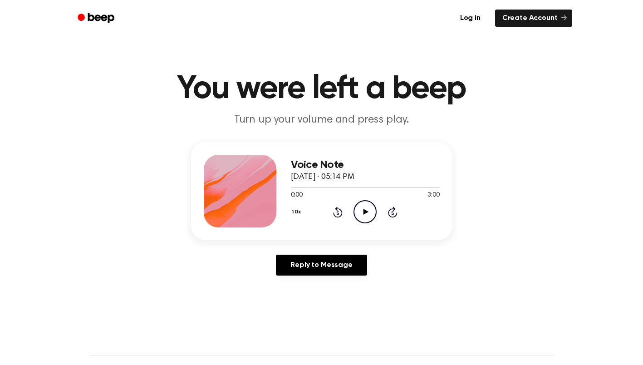  Describe the element at coordinates (297, 195) in the screenshot. I see `span: 0:00` at that location.